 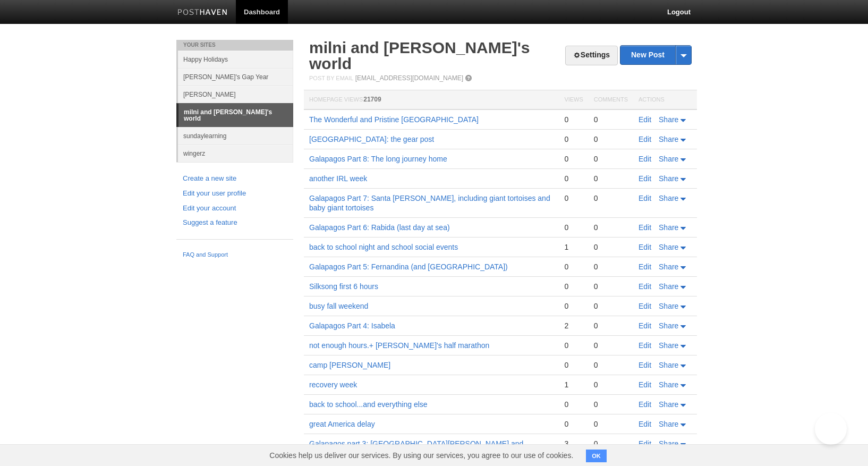 What do you see at coordinates (573, 326) in the screenshot?
I see `div: 2` at bounding box center [573, 326].